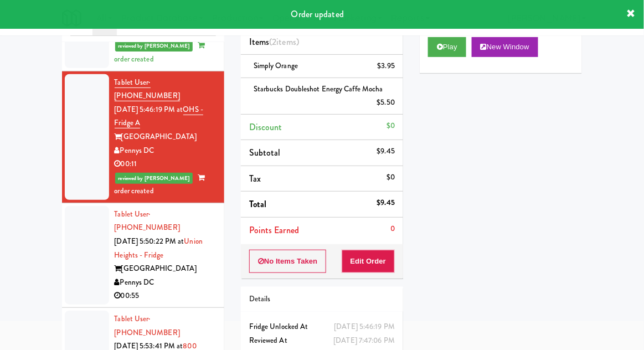 Image resolution: width=644 pixels, height=350 pixels. I want to click on div: Fridge Unlocked At, so click(321, 327).